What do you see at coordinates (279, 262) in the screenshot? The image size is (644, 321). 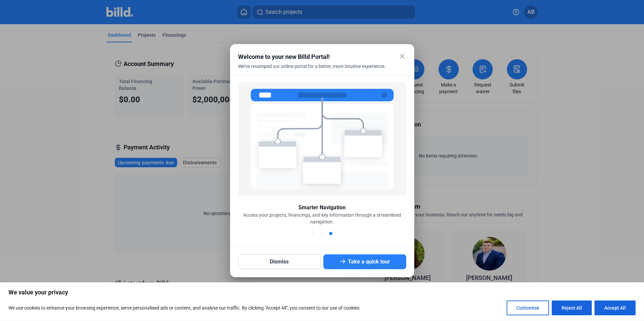 I see `button: Dismiss` at bounding box center [279, 262].